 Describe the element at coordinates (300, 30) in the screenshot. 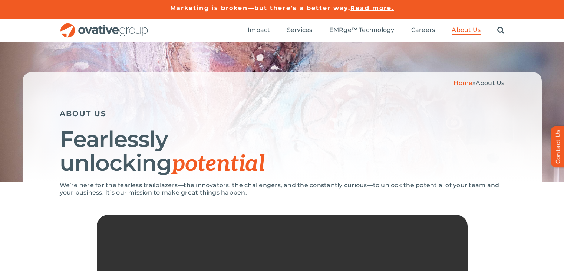

I see `span: Services` at that location.